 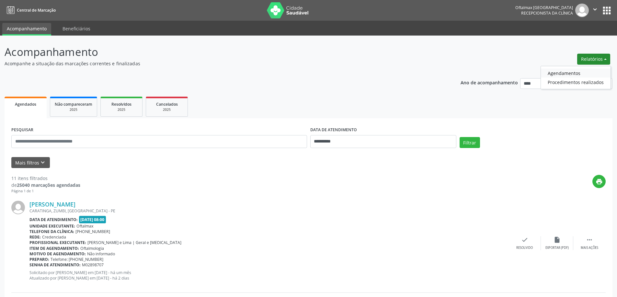 I want to click on span: Credenciada, so click(x=54, y=237).